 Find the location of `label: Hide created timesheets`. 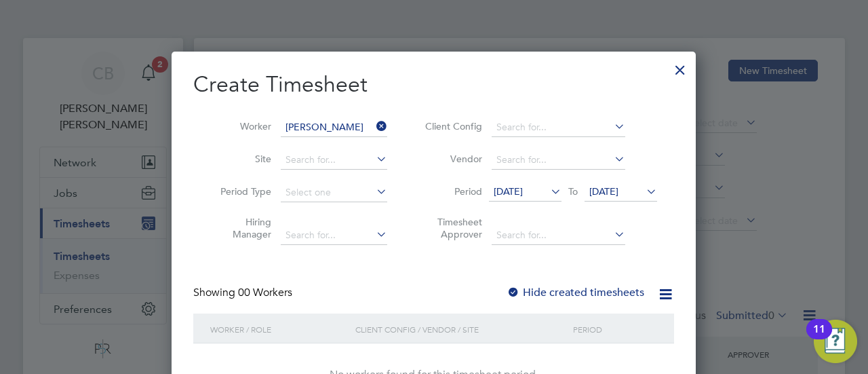

label: Hide created timesheets is located at coordinates (575, 292).